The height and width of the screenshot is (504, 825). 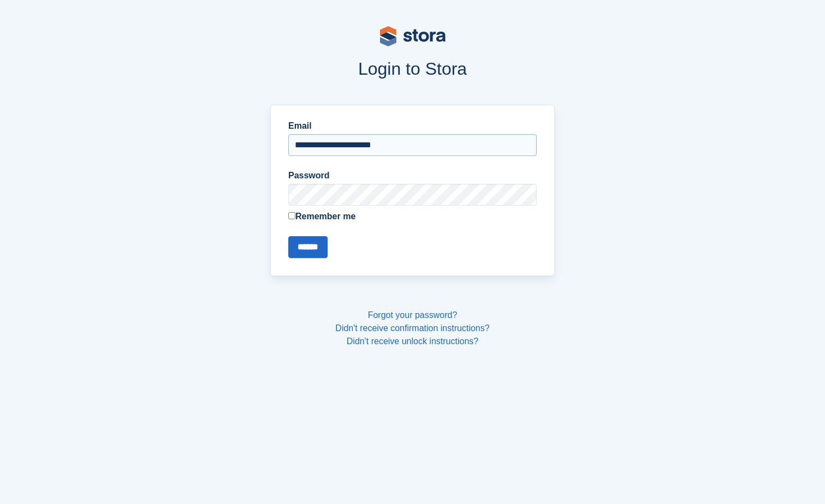 I want to click on a: Didn't receive confirmation instructions?, so click(x=412, y=328).